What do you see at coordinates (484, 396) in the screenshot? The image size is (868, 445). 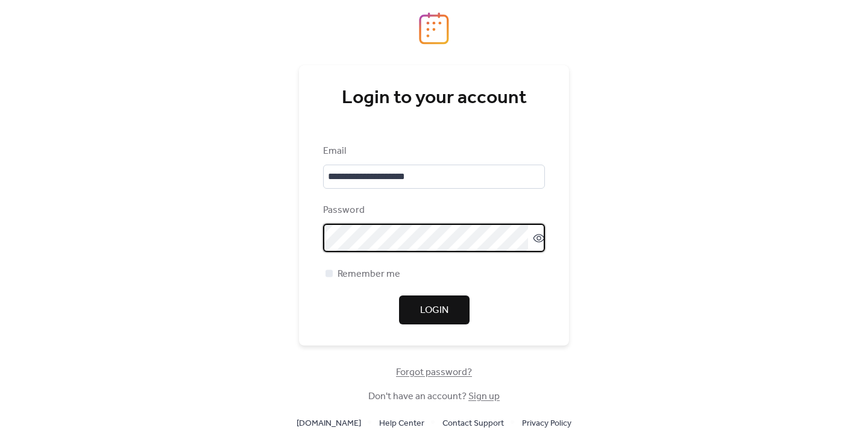 I see `a: Sign up` at bounding box center [484, 396].